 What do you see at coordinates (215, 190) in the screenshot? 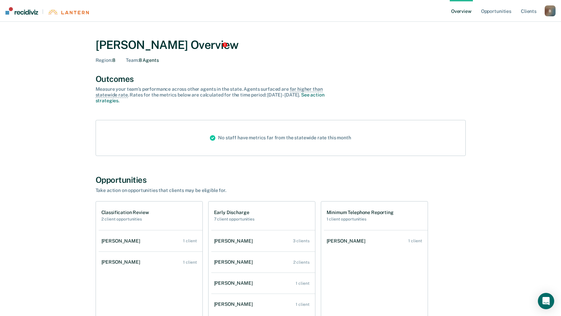
I see `div: Take action on opportunities that clients may be eligible for.` at bounding box center [215, 190].